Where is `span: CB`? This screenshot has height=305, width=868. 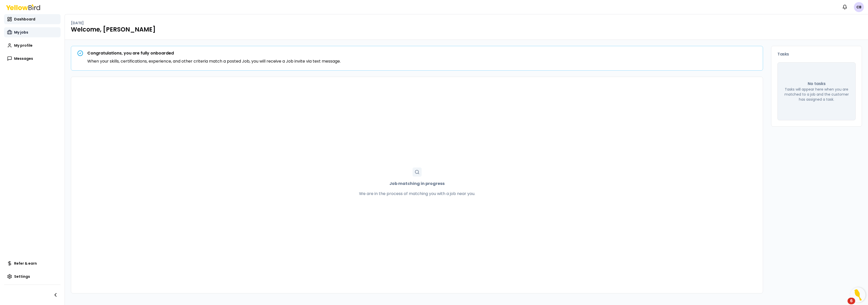
span: CB is located at coordinates (859, 7).